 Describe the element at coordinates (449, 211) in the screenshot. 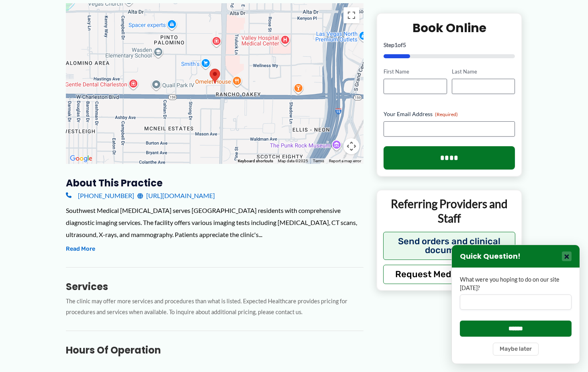

I see `p: Referring Providers and Staff` at that location.